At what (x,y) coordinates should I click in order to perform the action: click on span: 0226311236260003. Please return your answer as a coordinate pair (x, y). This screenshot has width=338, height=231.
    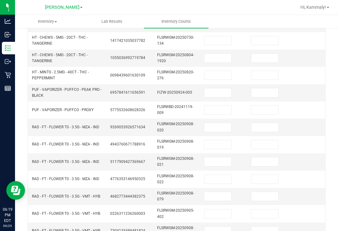
    Looking at the image, I should click on (128, 214).